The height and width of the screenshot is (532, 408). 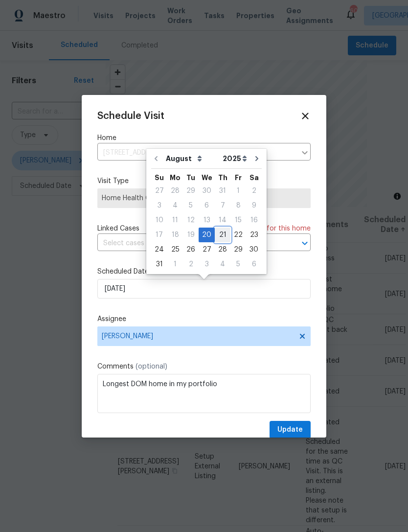 What do you see at coordinates (190, 243) in the screenshot?
I see `input: Select cases` at bounding box center [190, 243].